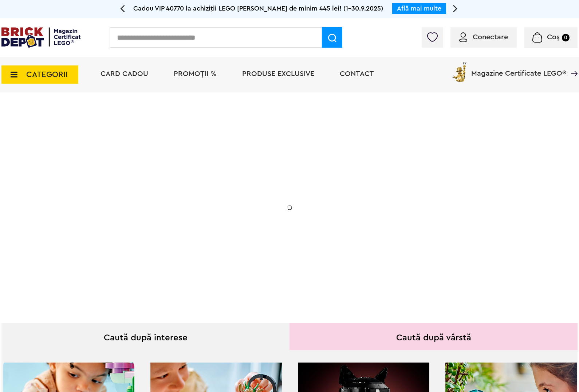 The height and width of the screenshot is (392, 579). Describe the element at coordinates (553, 37) in the screenshot. I see `span: Coș` at that location.